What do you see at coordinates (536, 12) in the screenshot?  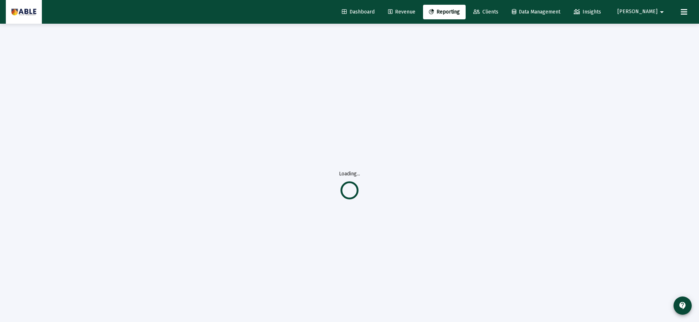 I see `span: Data Management` at bounding box center [536, 12].